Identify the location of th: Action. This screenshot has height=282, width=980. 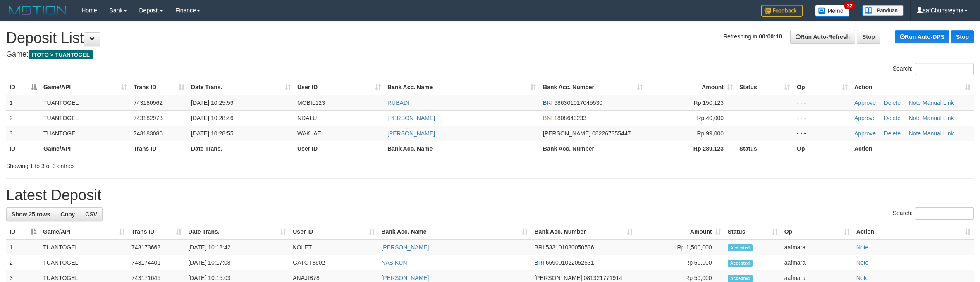
(912, 148).